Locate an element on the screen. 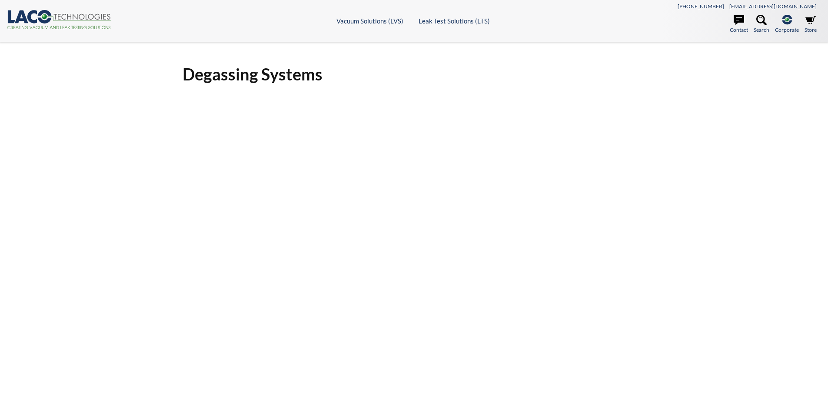  h1: Degassing Systems is located at coordinates (414, 74).